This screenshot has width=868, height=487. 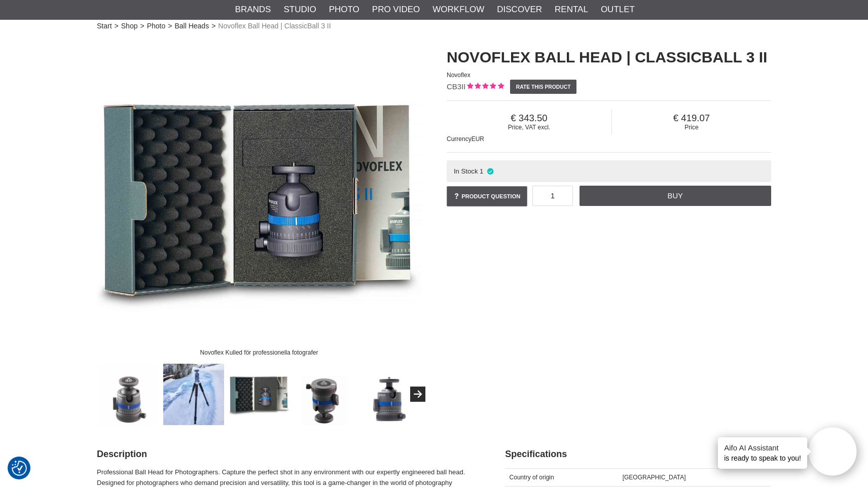 I want to click on span: 1, so click(x=481, y=171).